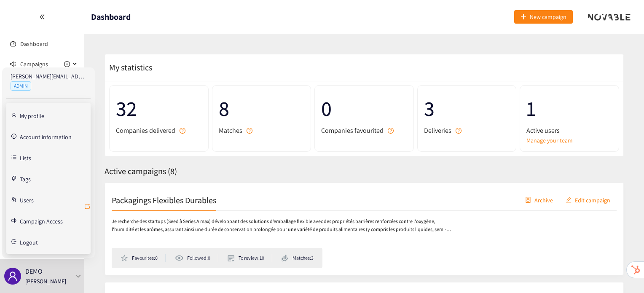  Describe the element at coordinates (569, 140) in the screenshot. I see `a: Manage your team` at that location.